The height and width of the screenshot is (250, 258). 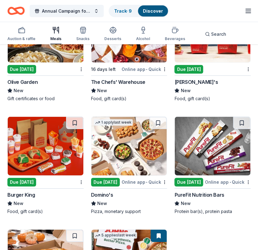 I want to click on div: Desserts, so click(x=113, y=39).